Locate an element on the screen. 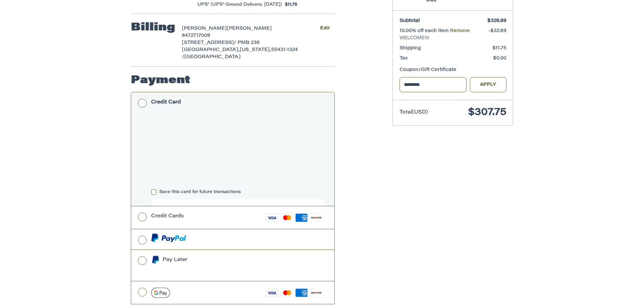 The height and width of the screenshot is (308, 644). button: Apply is located at coordinates (488, 84).